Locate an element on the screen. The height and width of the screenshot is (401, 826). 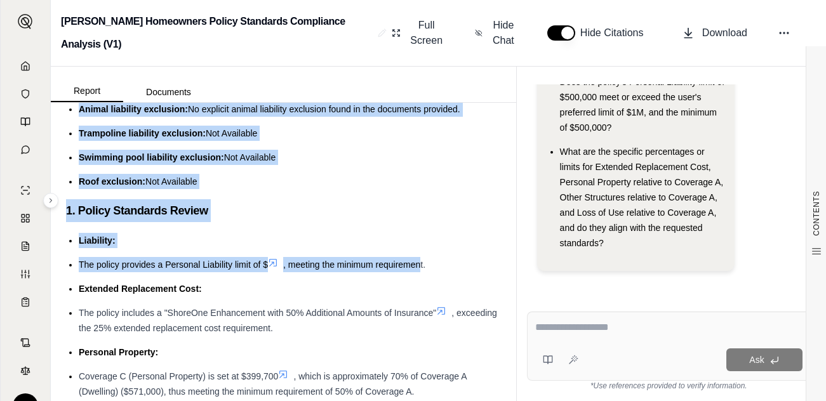
span: Hide Citations is located at coordinates (616, 33).